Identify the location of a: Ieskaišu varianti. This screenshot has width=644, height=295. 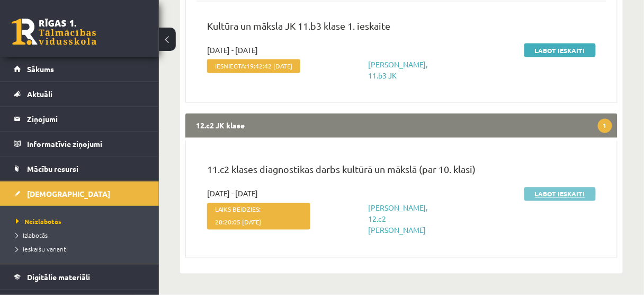
(82, 249).